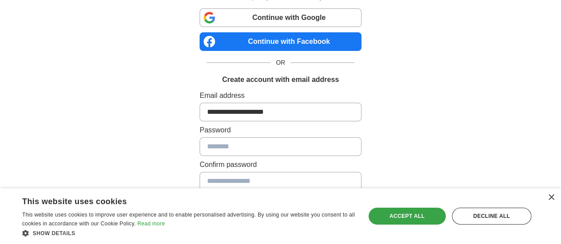 This screenshot has height=244, width=561. Describe the element at coordinates (280, 18) in the screenshot. I see `a: Continue with Google` at that location.